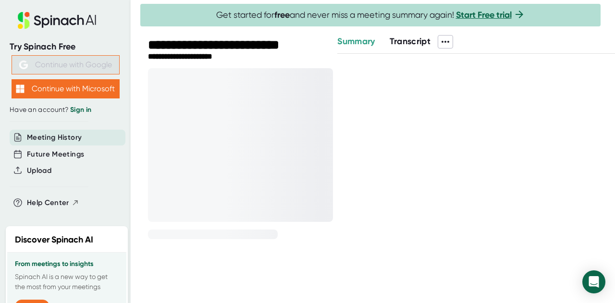  I want to click on h3: From meetings to insights, so click(67, 264).